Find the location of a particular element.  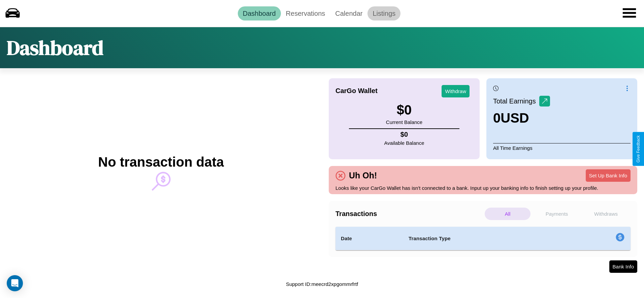

h4: Transactions is located at coordinates (409, 214).